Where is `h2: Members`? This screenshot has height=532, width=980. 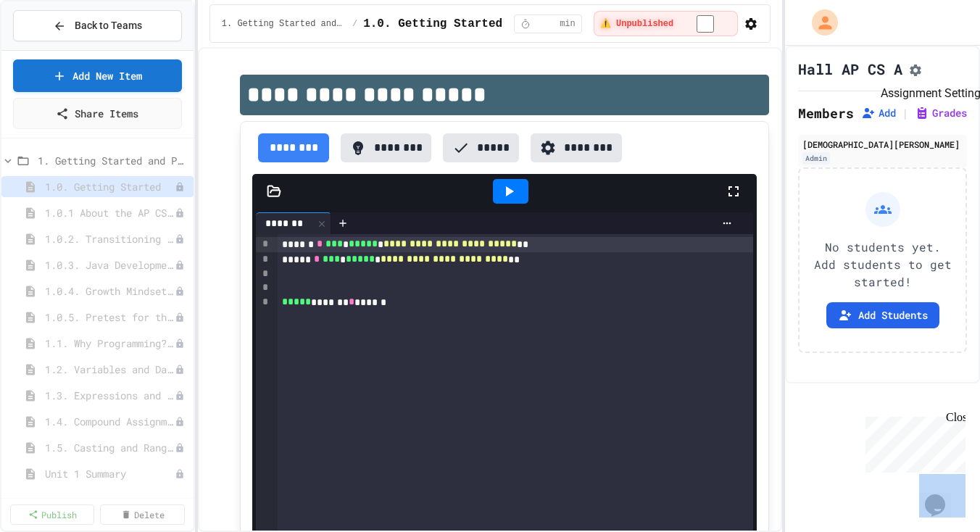 h2: Members is located at coordinates (826, 113).